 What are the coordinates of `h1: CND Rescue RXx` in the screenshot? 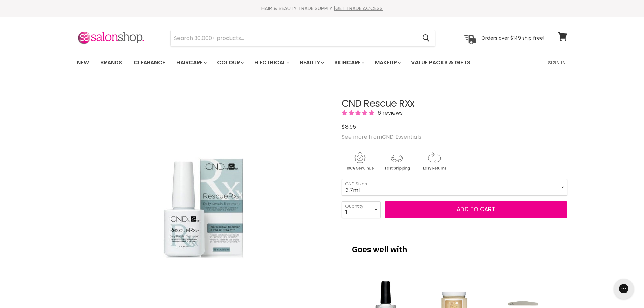 It's located at (454, 104).